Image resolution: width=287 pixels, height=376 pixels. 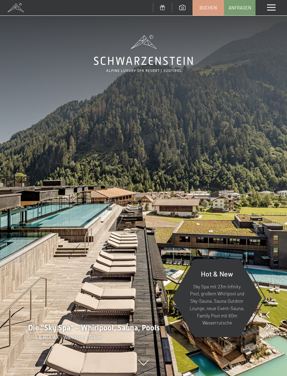 What do you see at coordinates (217, 274) in the screenshot?
I see `span: Hot & New` at bounding box center [217, 274].